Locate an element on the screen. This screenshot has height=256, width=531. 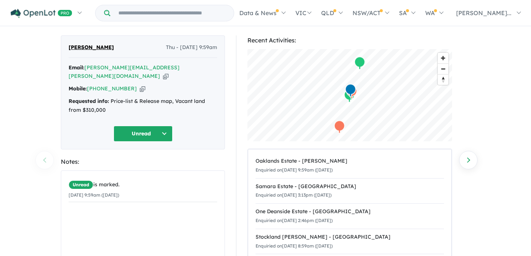
span: Zoom out is located at coordinates (443, 69).